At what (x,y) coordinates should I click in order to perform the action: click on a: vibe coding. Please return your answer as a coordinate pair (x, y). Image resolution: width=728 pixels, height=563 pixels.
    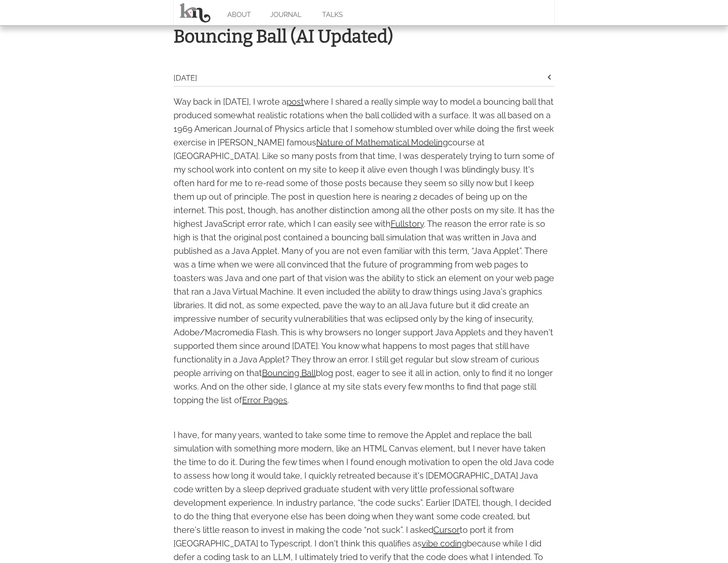
    Looking at the image, I should click on (444, 544).